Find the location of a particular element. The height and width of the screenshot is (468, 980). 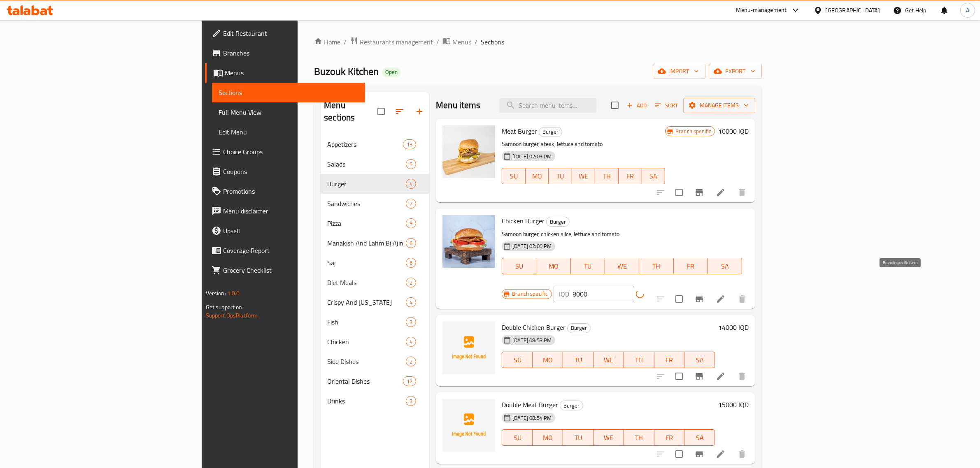

span: Sections is located at coordinates (492, 42).